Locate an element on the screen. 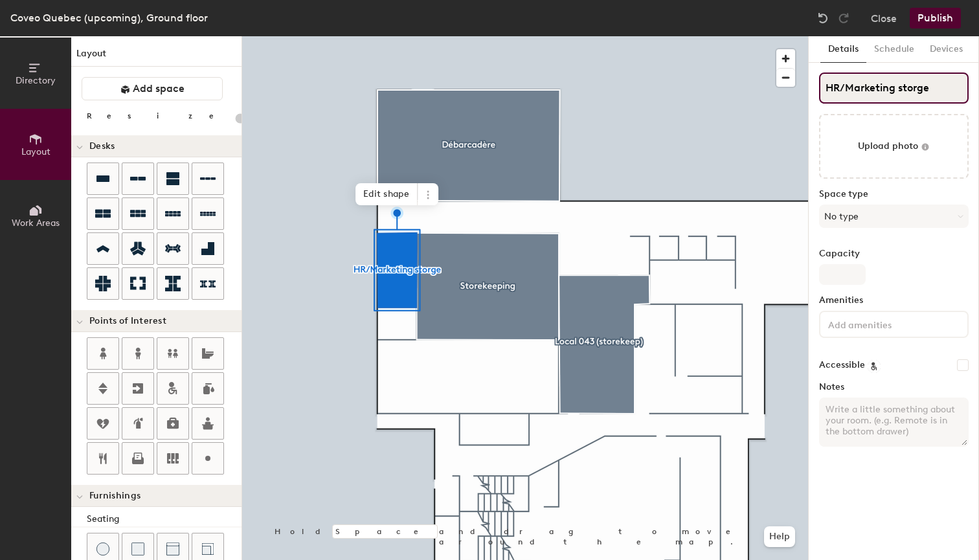  div: Coveo Quebec (upcoming), Ground floor is located at coordinates (109, 18).